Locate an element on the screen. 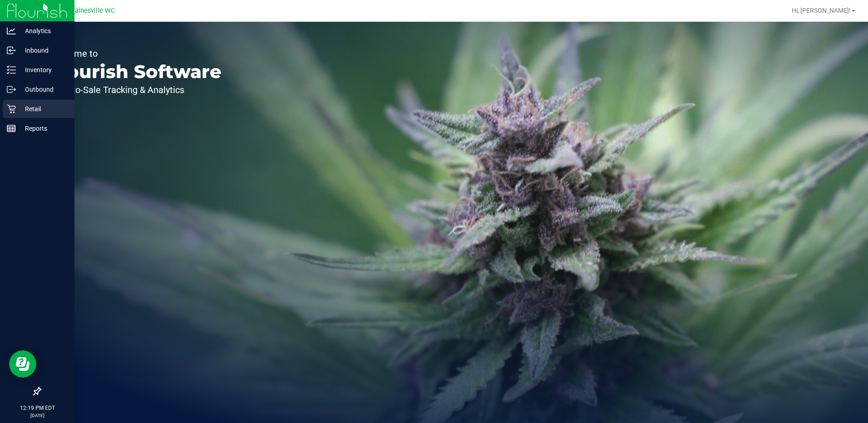  inline-svg: Outbound is located at coordinates (12, 89).